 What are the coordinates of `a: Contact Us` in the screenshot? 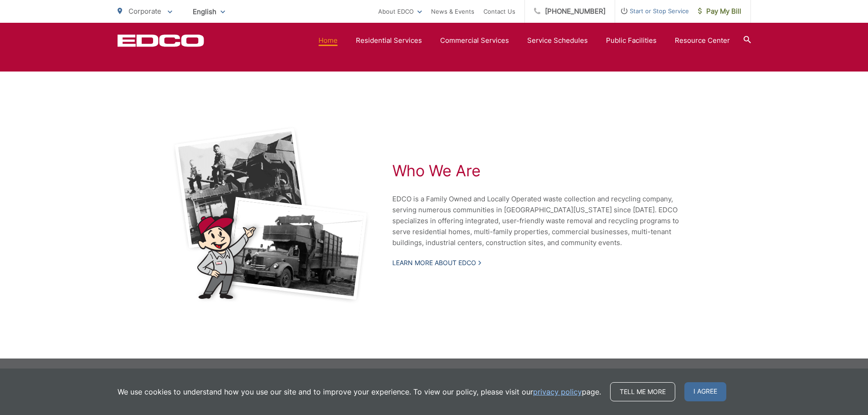 It's located at (499, 12).